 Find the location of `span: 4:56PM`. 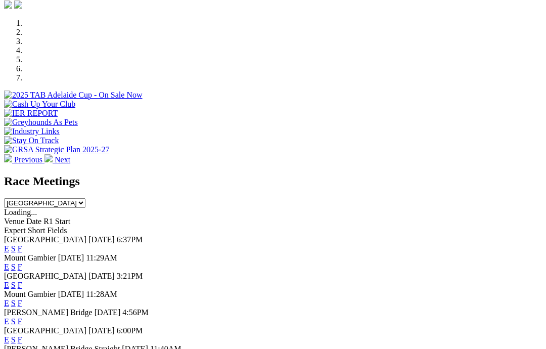

span: 4:56PM is located at coordinates (135, 312).